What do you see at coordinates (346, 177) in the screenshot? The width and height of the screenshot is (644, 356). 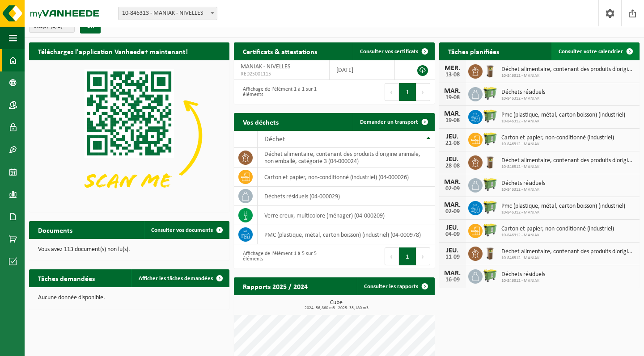 I see `td: carton et papier, non-conditionné (industriel) (04-000026)` at bounding box center [346, 177].